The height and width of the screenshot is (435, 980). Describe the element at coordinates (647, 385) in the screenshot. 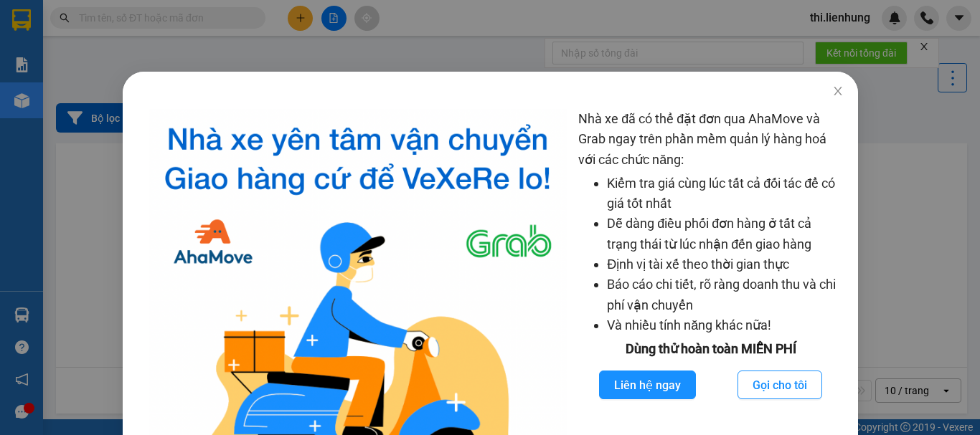

I see `span: Liên hệ ngay` at that location.